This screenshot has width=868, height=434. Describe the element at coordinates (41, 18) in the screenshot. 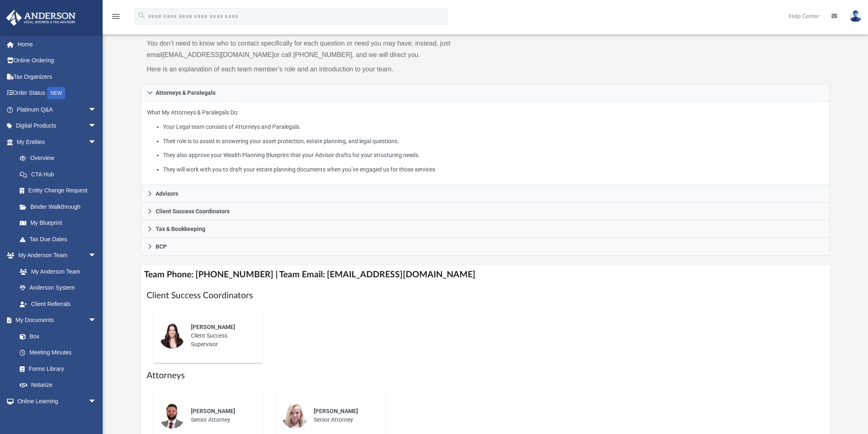

I see `img: Anderson Advisors Platinum Portal` at that location.